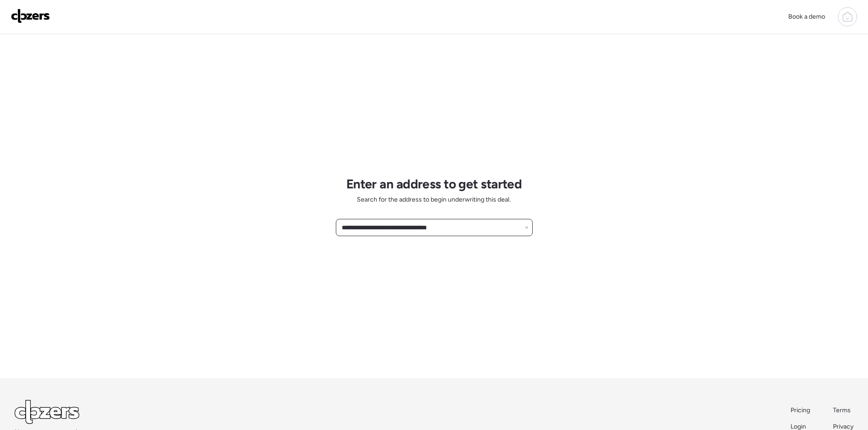  Describe the element at coordinates (841, 410) in the screenshot. I see `span: Terms` at that location.